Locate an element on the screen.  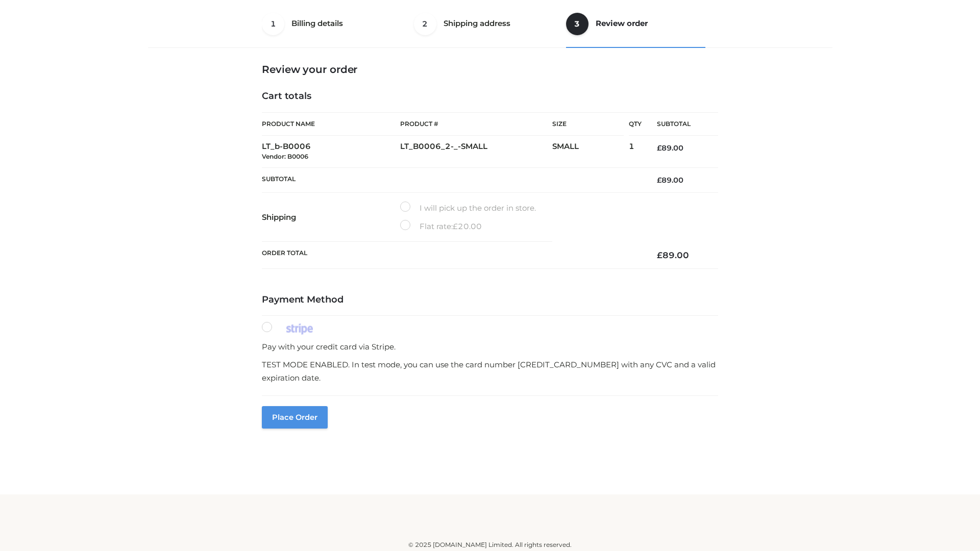
td: LT_b-B0006 is located at coordinates (331, 152).